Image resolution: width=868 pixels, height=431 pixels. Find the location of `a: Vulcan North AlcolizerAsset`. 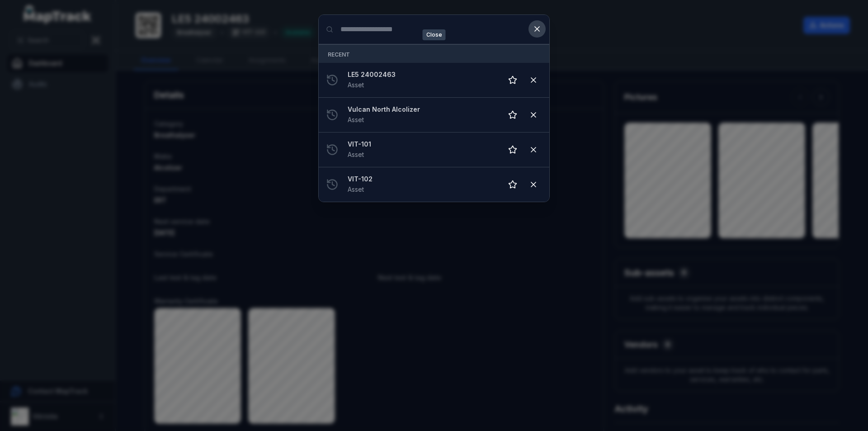

a: Vulcan North AlcolizerAsset is located at coordinates (422, 115).